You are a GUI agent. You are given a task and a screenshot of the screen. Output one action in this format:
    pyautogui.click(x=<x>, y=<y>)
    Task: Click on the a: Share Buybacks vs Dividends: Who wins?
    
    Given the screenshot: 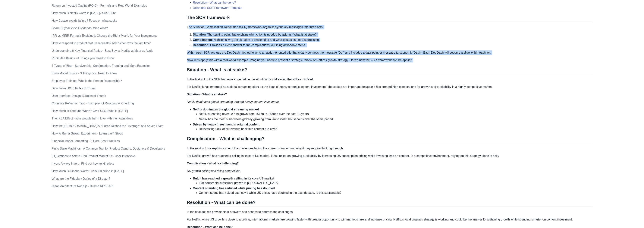 What is the action you would take?
    pyautogui.click(x=80, y=28)
    